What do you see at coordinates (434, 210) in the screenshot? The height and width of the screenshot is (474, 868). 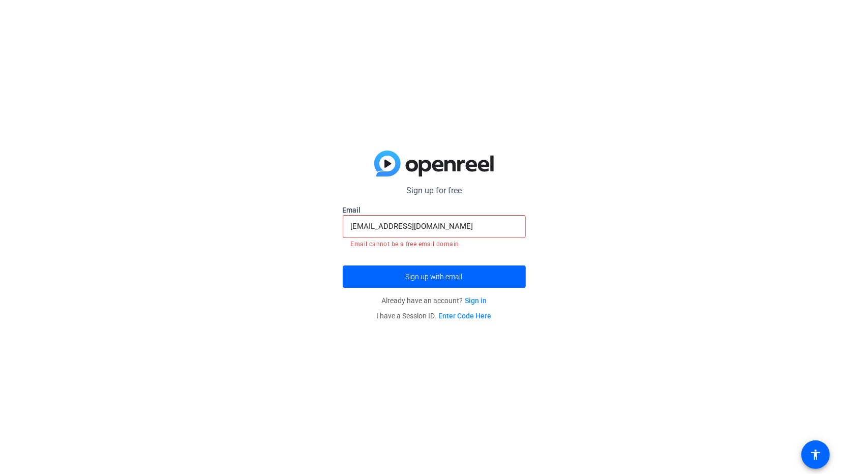 I see `label: Email` at bounding box center [434, 210].